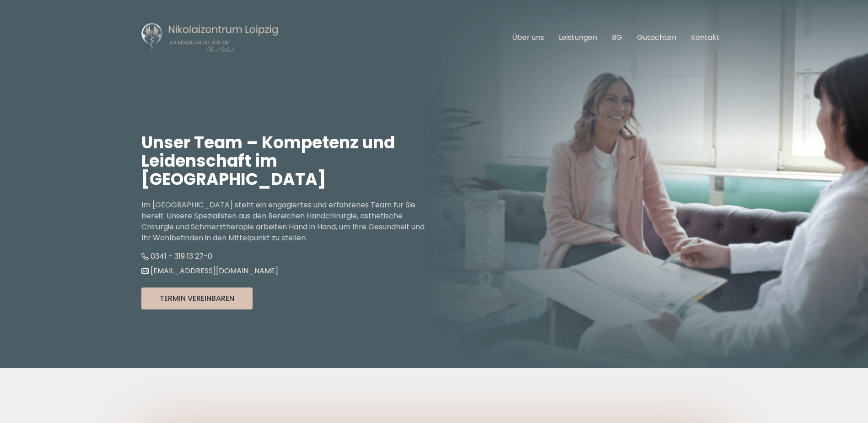 The height and width of the screenshot is (423, 868). What do you see at coordinates (578, 37) in the screenshot?
I see `a: Leistungen` at bounding box center [578, 37].